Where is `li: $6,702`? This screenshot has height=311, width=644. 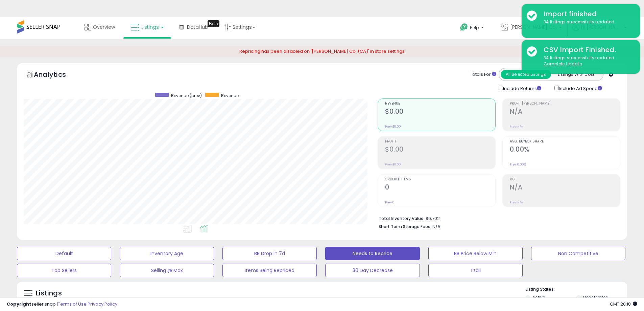 li: $6,702 is located at coordinates (497, 218).